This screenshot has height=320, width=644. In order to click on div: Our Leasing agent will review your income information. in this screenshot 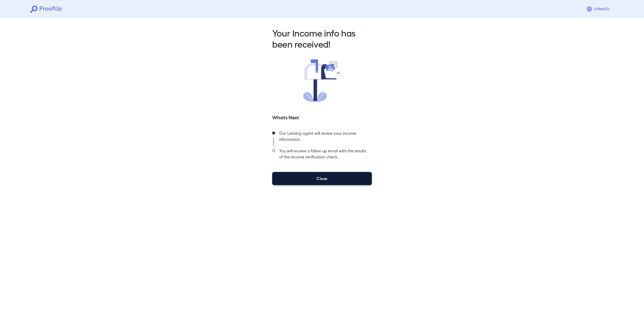, I will do `click(324, 137)`.